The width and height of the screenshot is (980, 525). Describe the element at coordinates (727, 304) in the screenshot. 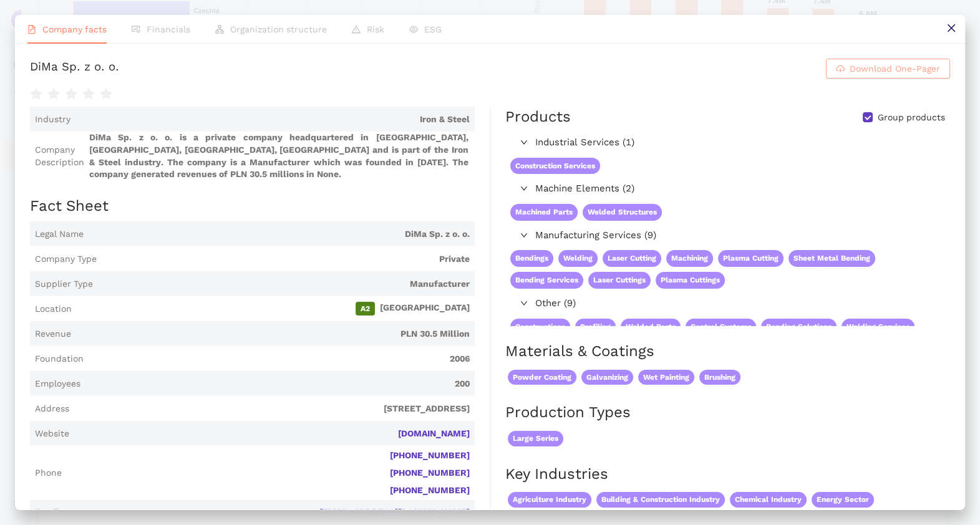

I see `div: Other (9)` at that location.